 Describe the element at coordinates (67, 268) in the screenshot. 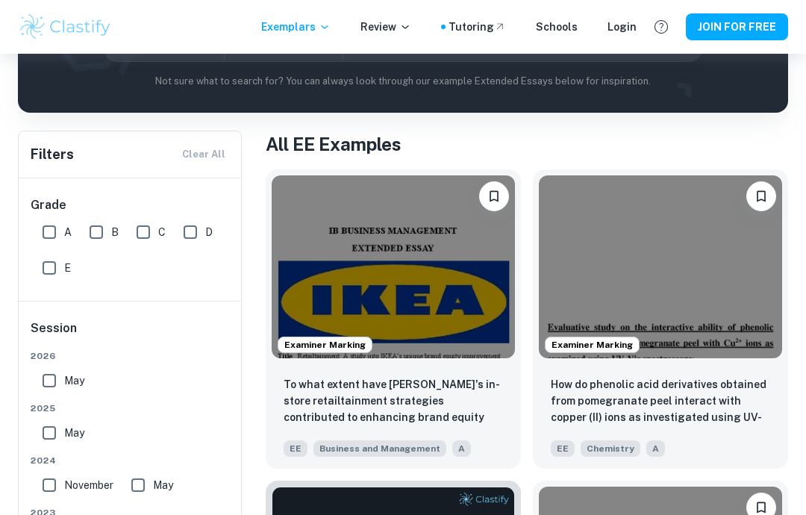

I see `span: E` at that location.